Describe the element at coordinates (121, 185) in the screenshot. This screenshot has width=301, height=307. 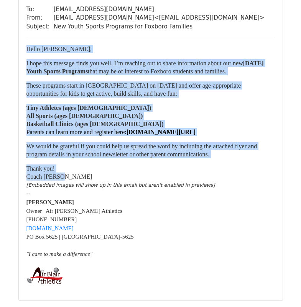
I see `em: [Embedded images will show up in this email but aren't enabled in previews]` at that location.